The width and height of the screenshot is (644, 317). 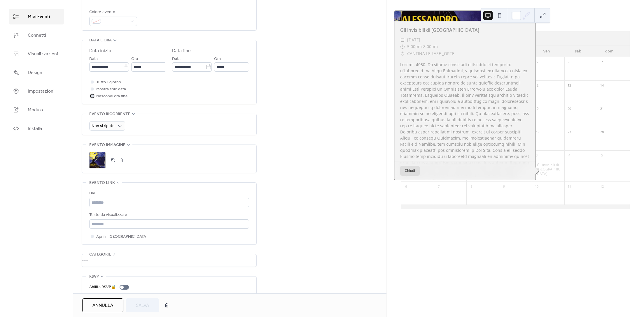 What do you see at coordinates (569, 109) in the screenshot?
I see `div: 20` at bounding box center [569, 109].